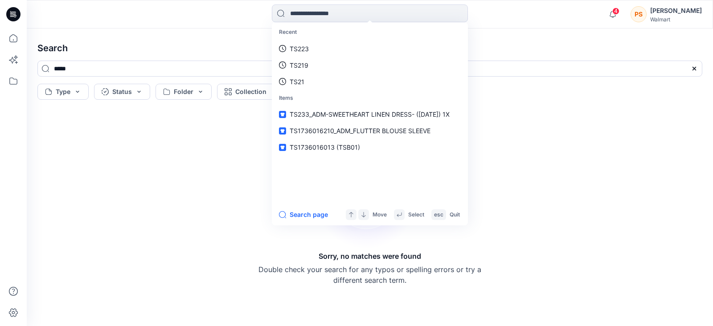 The height and width of the screenshot is (326, 713). What do you see at coordinates (416, 215) in the screenshot?
I see `p: Select` at bounding box center [416, 215].